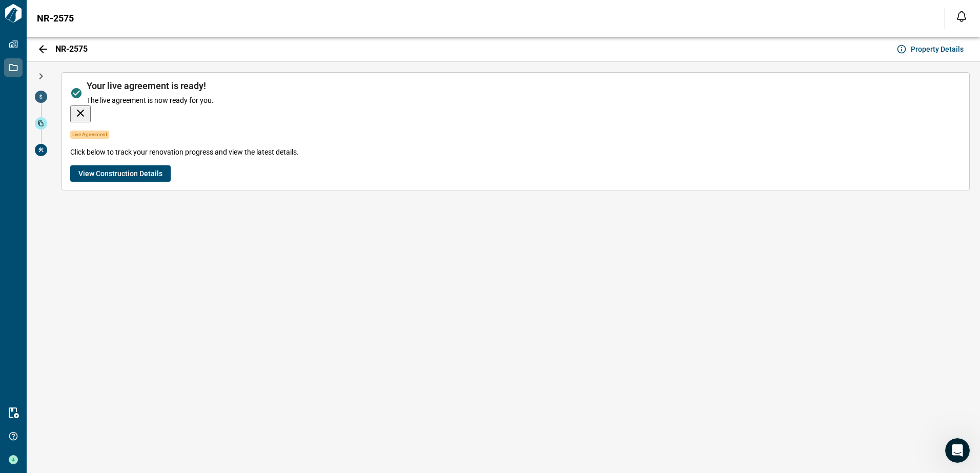 This screenshot has width=980, height=473. I want to click on button: Property Details, so click(931, 49).